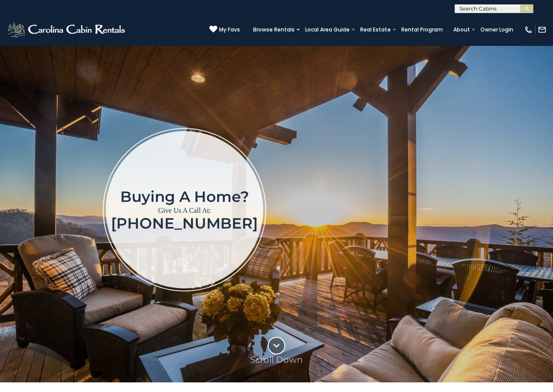  I want to click on img: mail-regular-white.png, so click(542, 30).